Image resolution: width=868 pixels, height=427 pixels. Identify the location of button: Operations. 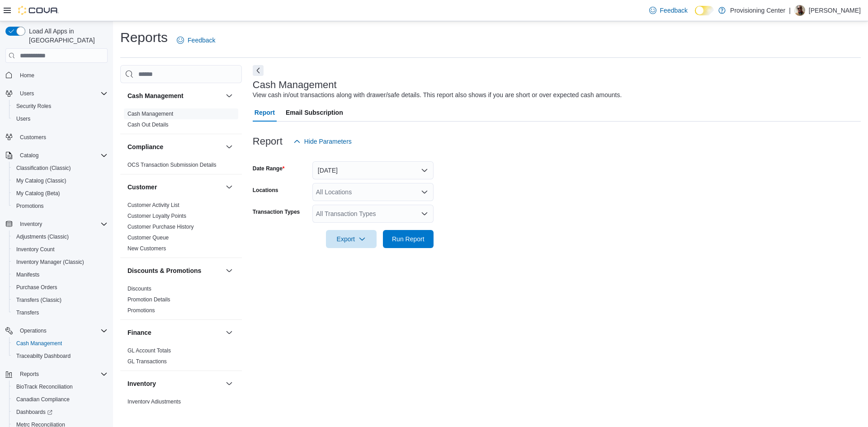
(56, 331).